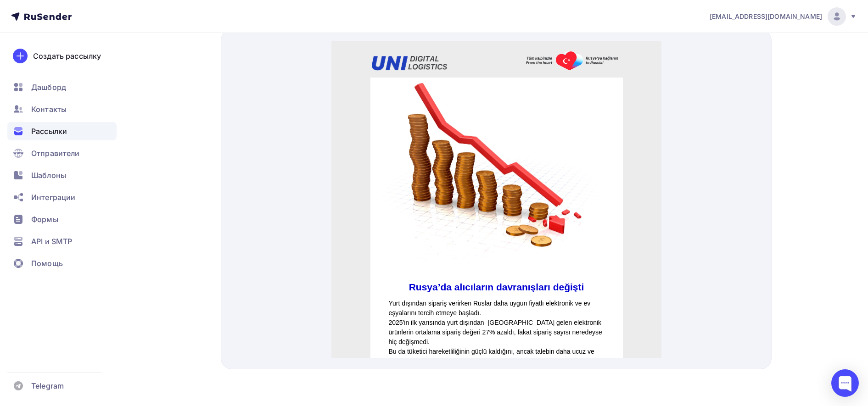 This screenshot has height=406, width=868. Describe the element at coordinates (62, 175) in the screenshot. I see `a: Шаблоны` at that location.